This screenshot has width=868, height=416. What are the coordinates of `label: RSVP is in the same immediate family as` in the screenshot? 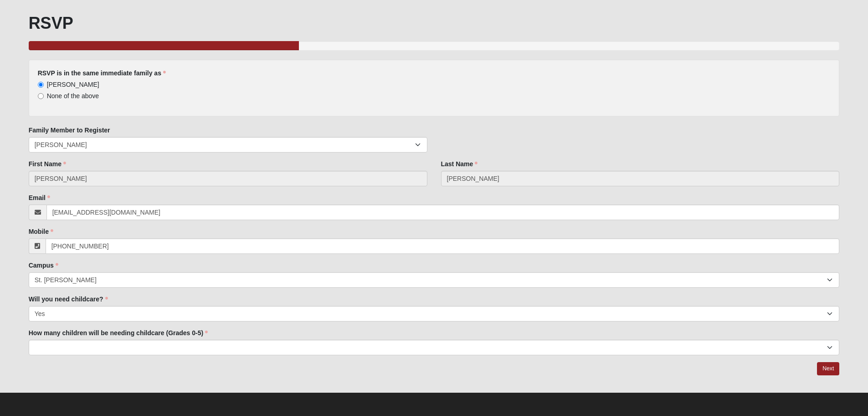 It's located at (102, 73).